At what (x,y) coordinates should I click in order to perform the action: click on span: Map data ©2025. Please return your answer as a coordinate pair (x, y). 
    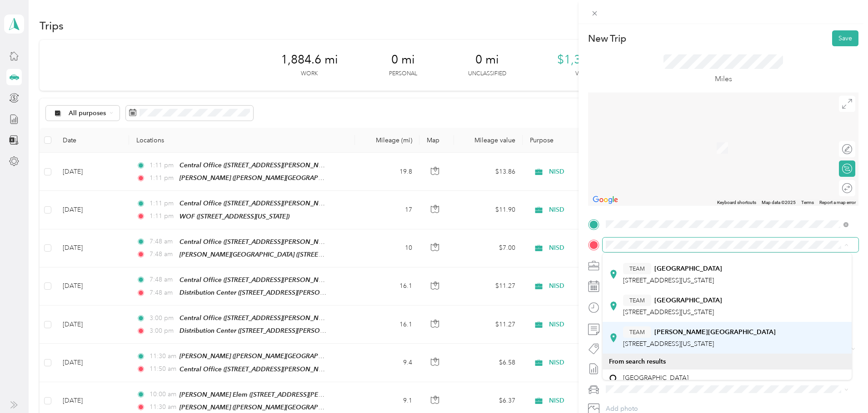
    Looking at the image, I should click on (778, 202).